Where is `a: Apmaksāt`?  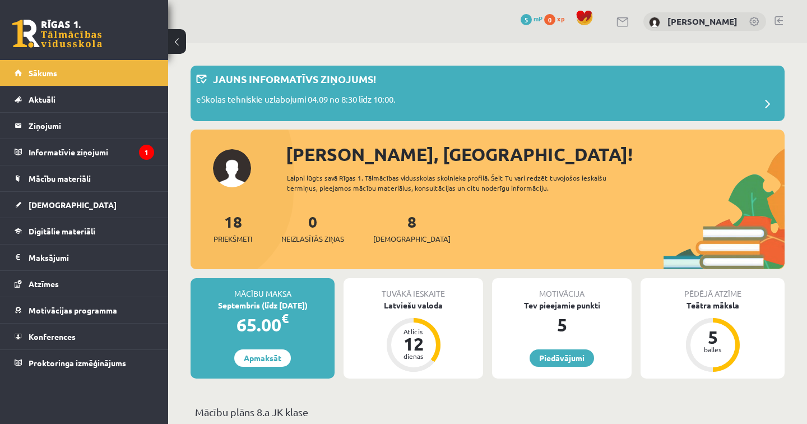
a: Apmaksāt is located at coordinates (262, 358).